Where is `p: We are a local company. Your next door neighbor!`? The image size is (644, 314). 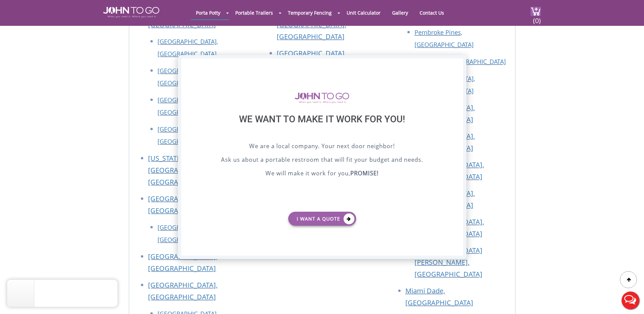
p: We are a local company. Your next door neighbor! is located at coordinates (322, 147).